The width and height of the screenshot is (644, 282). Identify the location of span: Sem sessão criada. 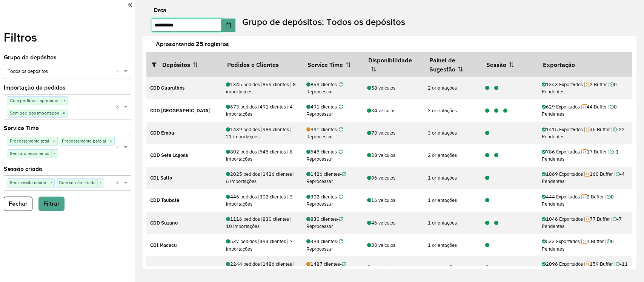
(28, 182).